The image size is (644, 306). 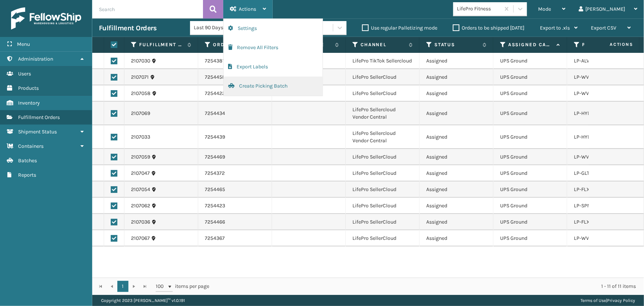 I want to click on span: Mode, so click(x=545, y=9).